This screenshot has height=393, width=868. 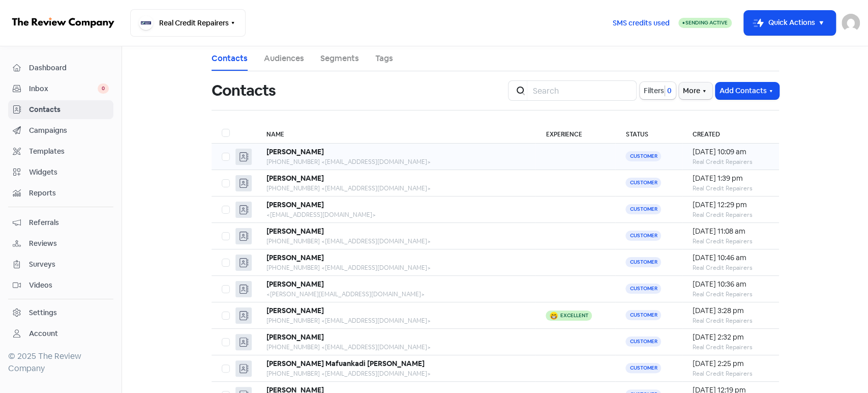 What do you see at coordinates (60, 333) in the screenshot?
I see `a: Account` at bounding box center [60, 333].